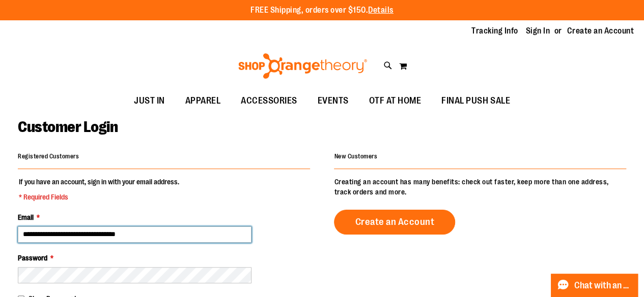 This screenshot has height=297, width=644. I want to click on span: OTF AT HOME, so click(395, 101).